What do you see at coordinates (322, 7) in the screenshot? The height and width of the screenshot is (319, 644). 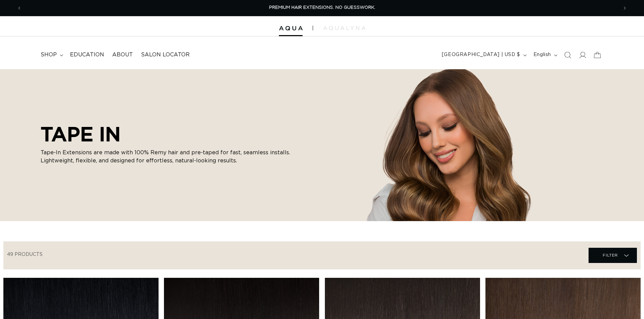 I see `span: PREMIUM HAIR EXTENSIONS. NO GUESSWORK.` at bounding box center [322, 7].